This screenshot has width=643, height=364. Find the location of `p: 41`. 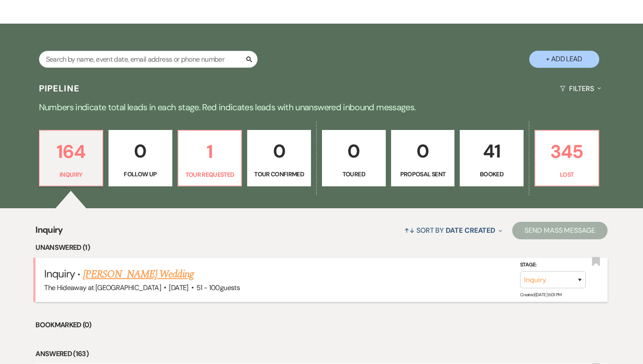

p: 41 is located at coordinates (492, 151).